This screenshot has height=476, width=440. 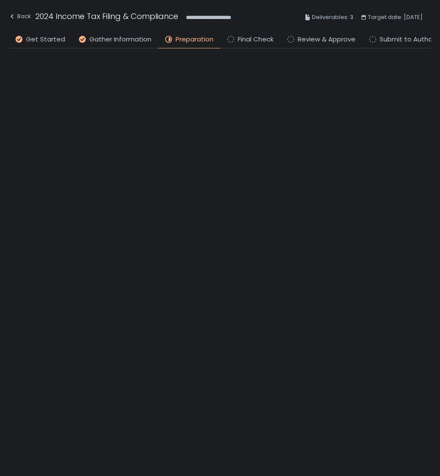 What do you see at coordinates (20, 16) in the screenshot?
I see `div: Back` at bounding box center [20, 16].